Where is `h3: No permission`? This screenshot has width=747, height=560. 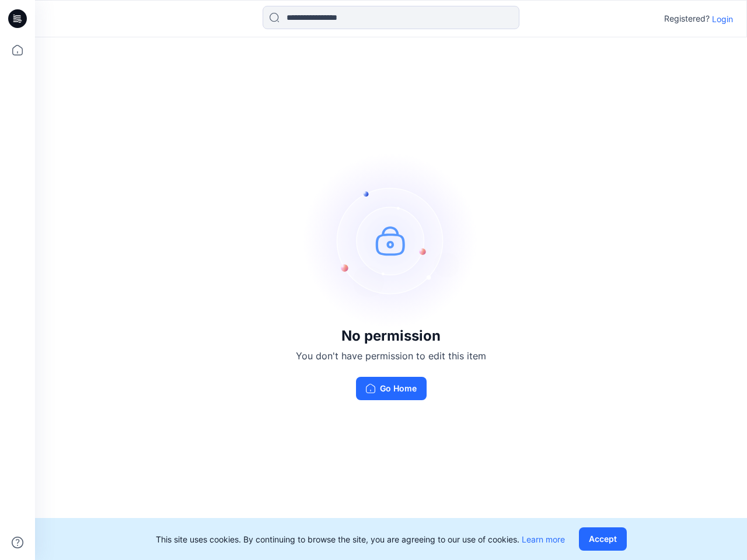
h3: No permission is located at coordinates (391, 336).